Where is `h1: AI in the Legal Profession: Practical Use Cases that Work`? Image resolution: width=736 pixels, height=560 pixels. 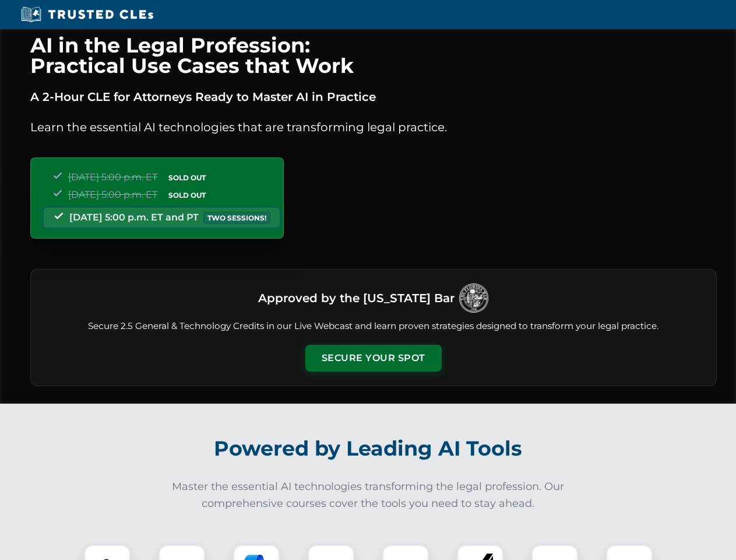 h1: AI in the Legal Profession: Practical Use Cases that Work is located at coordinates (373, 55).